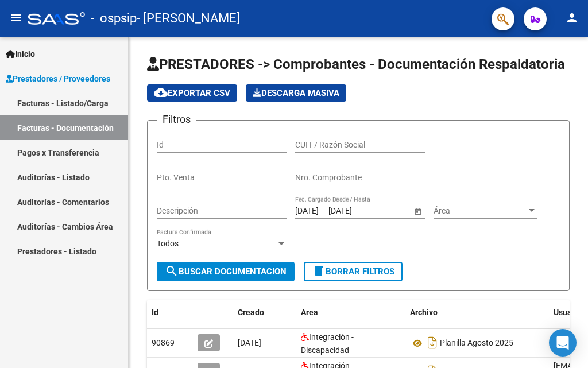  I want to click on span: Buscar Documentacion, so click(226, 271).